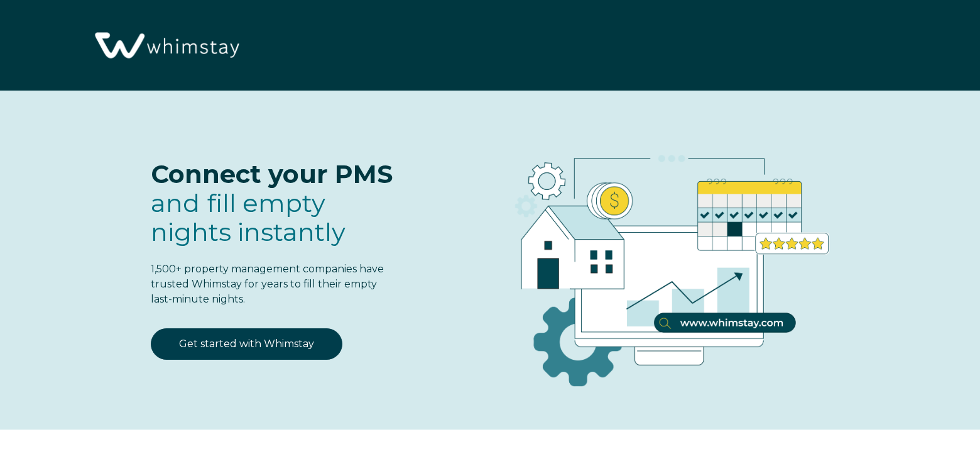  I want to click on img: Whimstay Logo-02 1, so click(166, 46).